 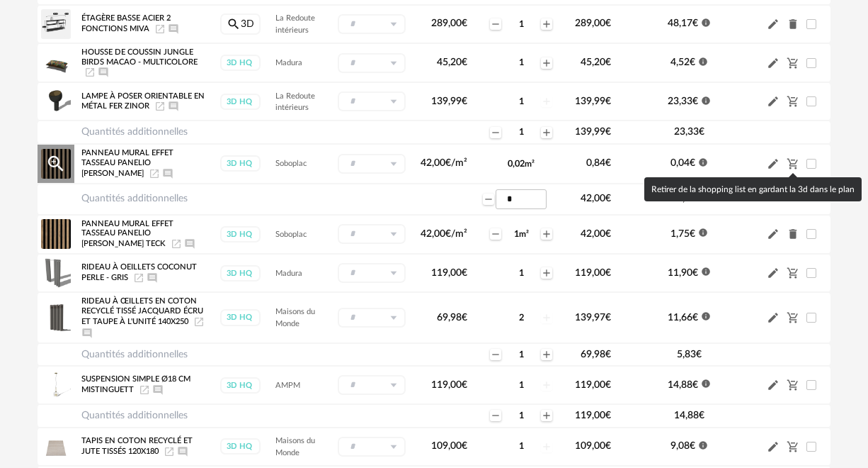 What do you see at coordinates (449, 446) in the screenshot?
I see `span: 109,00` at bounding box center [449, 446].